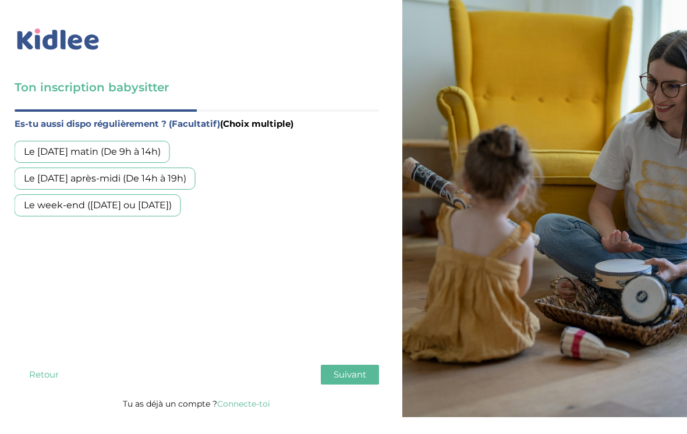 The width and height of the screenshot is (687, 434). What do you see at coordinates (197, 87) in the screenshot?
I see `h3: Ton inscription babysitter` at bounding box center [197, 87].